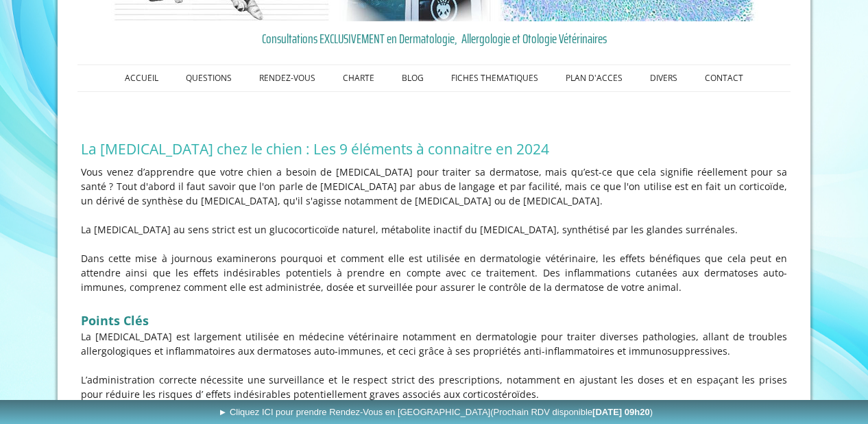 The width and height of the screenshot is (868, 424). I want to click on a: RENDEZ-VOUS, so click(287, 79).